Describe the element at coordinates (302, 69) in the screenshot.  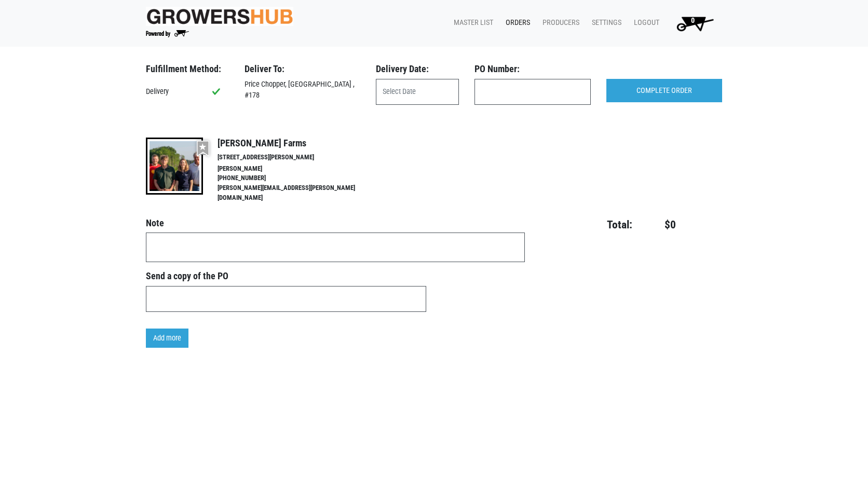
I see `h3: Deliver To:` at that location.